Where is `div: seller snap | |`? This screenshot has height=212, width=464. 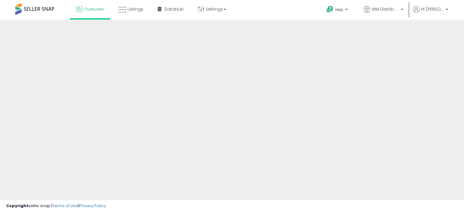
div: seller snap | | is located at coordinates (56, 206).